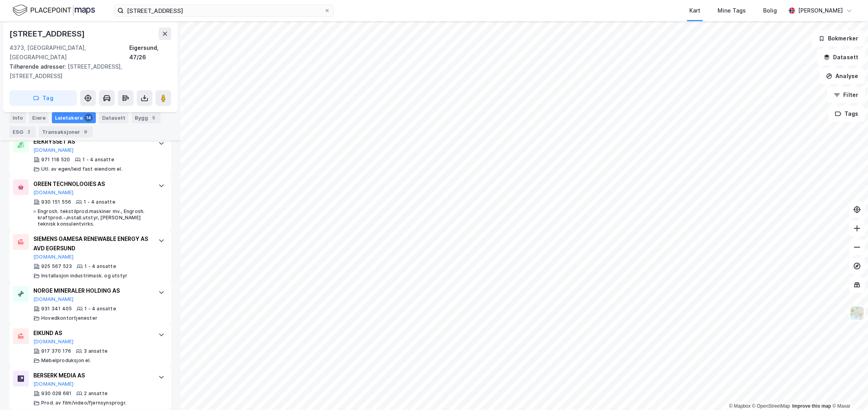  I want to click on div: 931 341 405, so click(57, 309).